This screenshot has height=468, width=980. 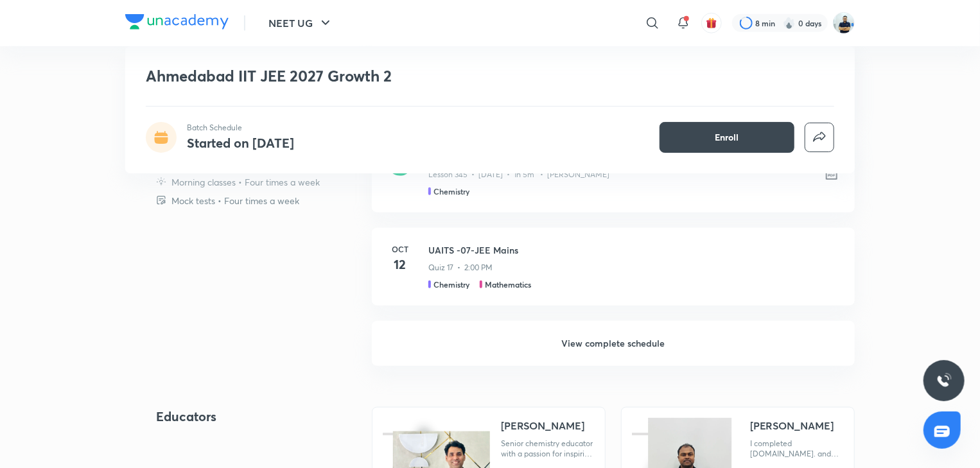 I want to click on img: ttu, so click(x=943, y=381).